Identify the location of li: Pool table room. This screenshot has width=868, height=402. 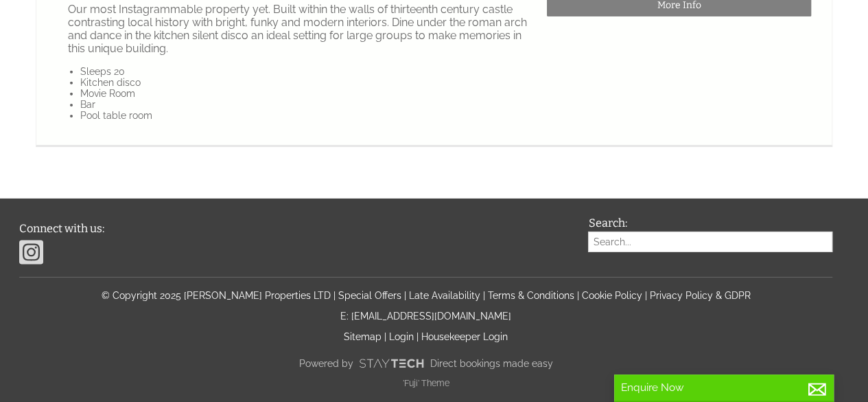
(308, 116).